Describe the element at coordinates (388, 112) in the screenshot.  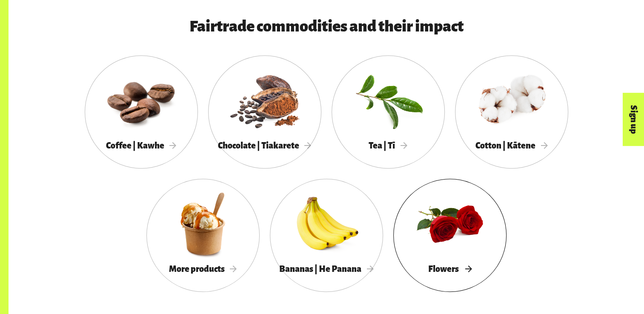
I see `a: Tea | Tī` at that location.